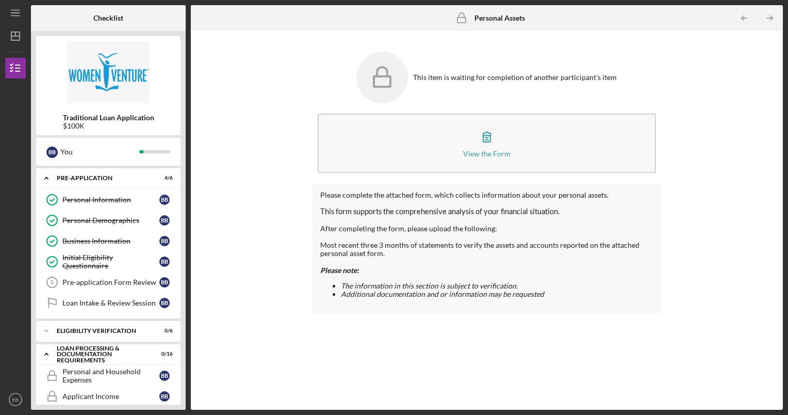 This screenshot has height=415, width=788. What do you see at coordinates (108, 18) in the screenshot?
I see `b: Checklist` at bounding box center [108, 18].